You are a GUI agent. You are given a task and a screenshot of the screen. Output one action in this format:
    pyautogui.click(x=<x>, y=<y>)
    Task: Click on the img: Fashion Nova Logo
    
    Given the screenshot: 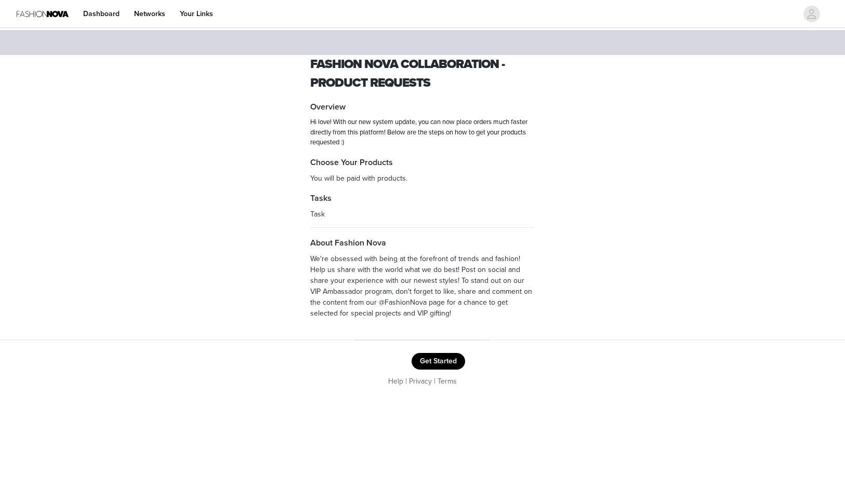 What is the action you would take?
    pyautogui.click(x=43, y=14)
    